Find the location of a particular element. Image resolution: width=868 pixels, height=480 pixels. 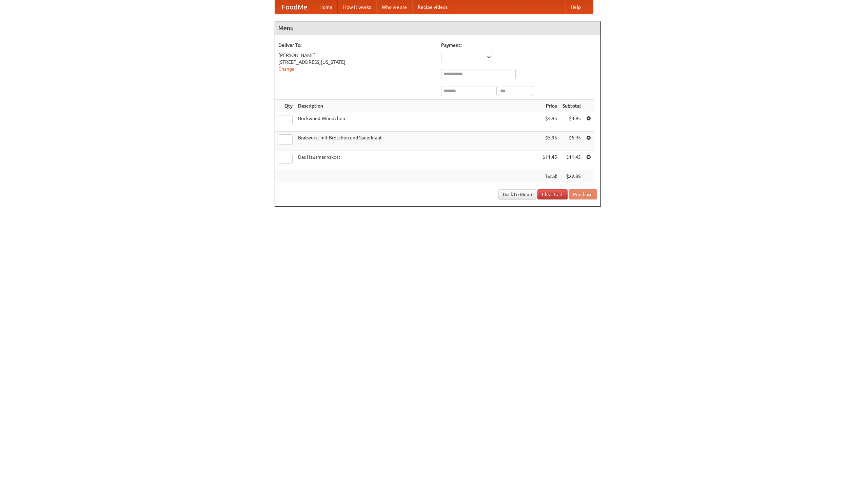

h4: Menu is located at coordinates (438, 28).